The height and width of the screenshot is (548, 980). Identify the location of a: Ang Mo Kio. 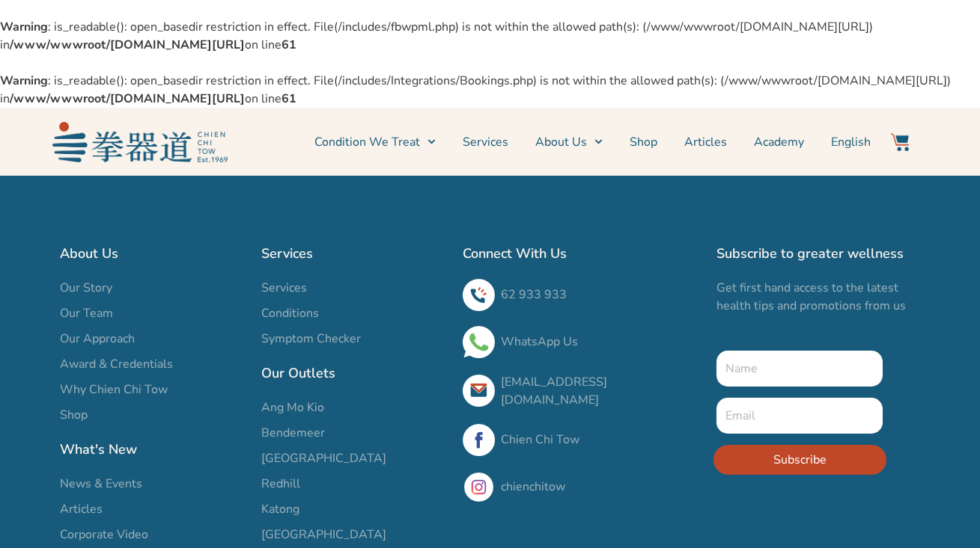
(354, 408).